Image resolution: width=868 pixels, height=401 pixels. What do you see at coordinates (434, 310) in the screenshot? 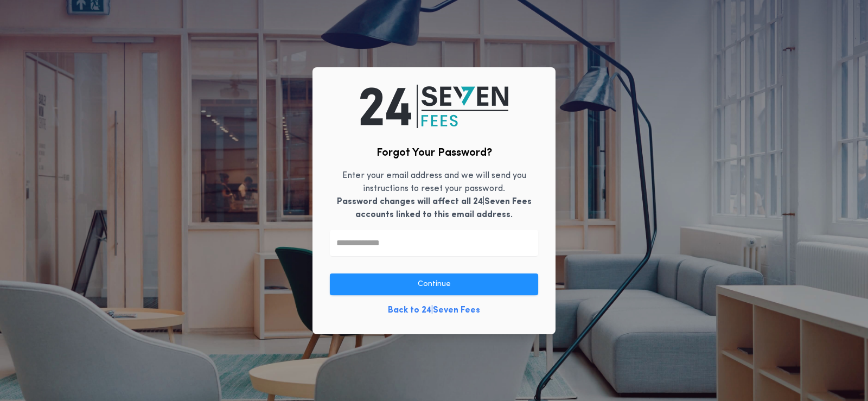
I see `a: Back to 24|Seven Fees` at bounding box center [434, 310].